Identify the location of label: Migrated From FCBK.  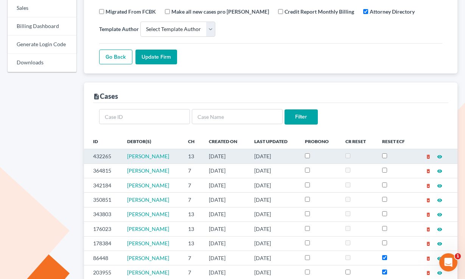
(131, 11).